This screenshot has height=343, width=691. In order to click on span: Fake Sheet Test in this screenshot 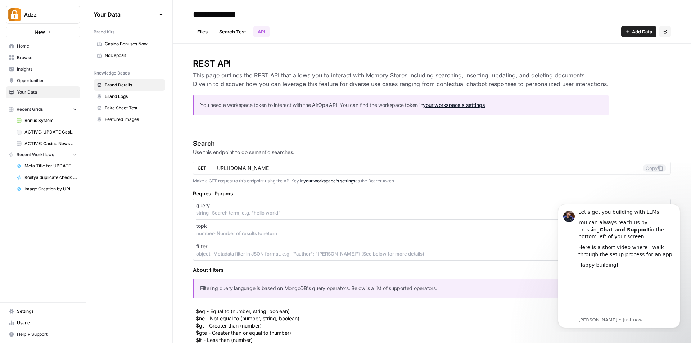, I will do `click(133, 108)`.